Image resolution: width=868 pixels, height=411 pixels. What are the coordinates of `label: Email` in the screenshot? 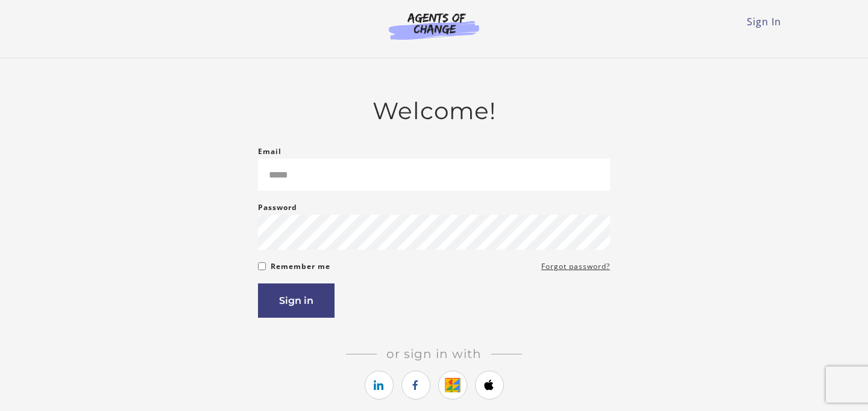 It's located at (269, 152).